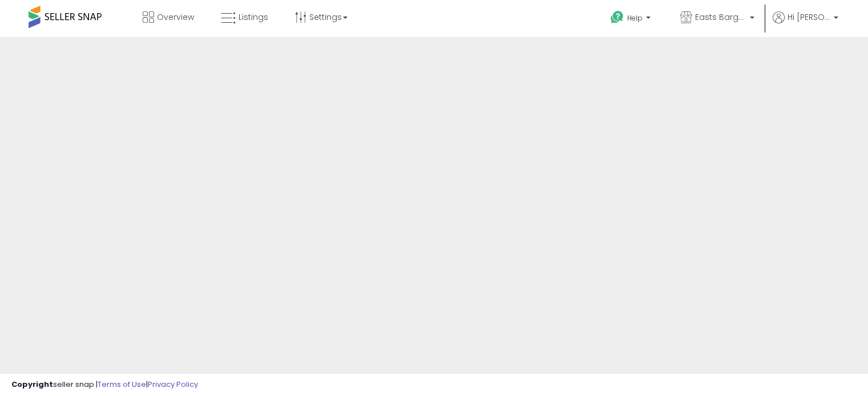 This screenshot has width=868, height=396. Describe the element at coordinates (720, 17) in the screenshot. I see `span: Easts Bargains` at that location.